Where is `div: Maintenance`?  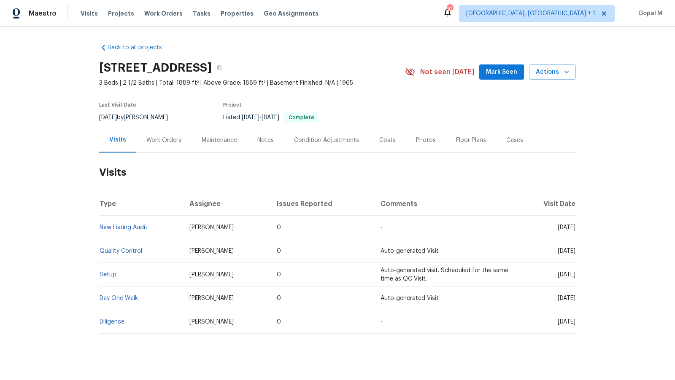
div: Maintenance is located at coordinates (219, 140).